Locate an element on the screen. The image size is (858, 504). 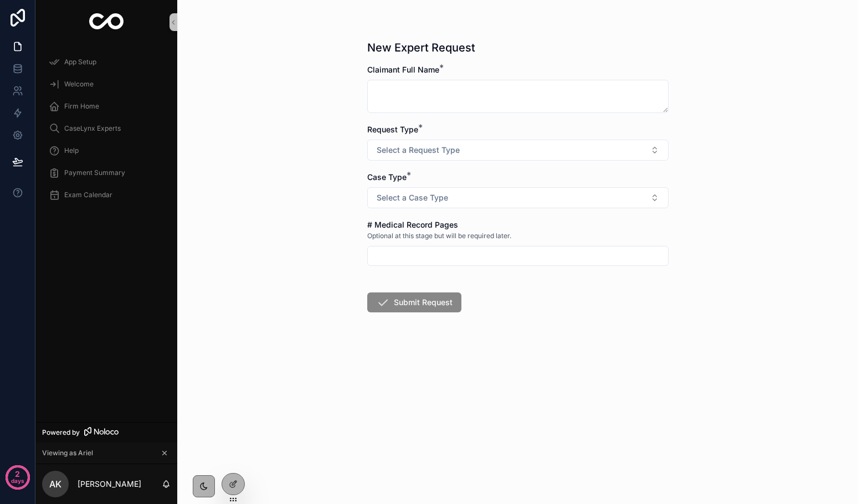
span: Select a Request Type is located at coordinates (418, 150).